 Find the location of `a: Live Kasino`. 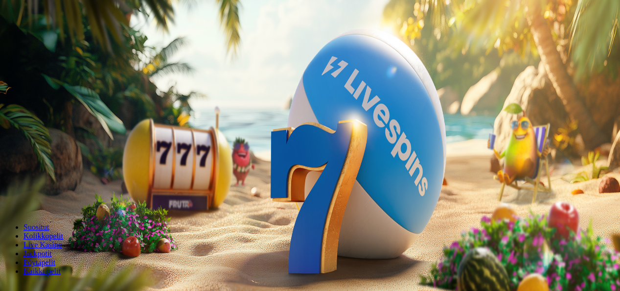

a: Live Kasino is located at coordinates (43, 244).